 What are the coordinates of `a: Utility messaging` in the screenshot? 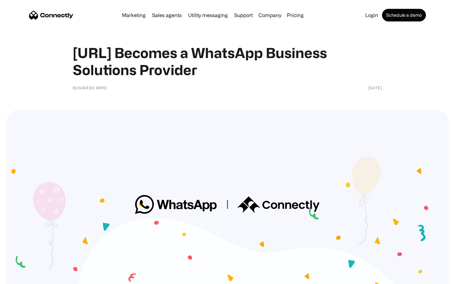 It's located at (208, 15).